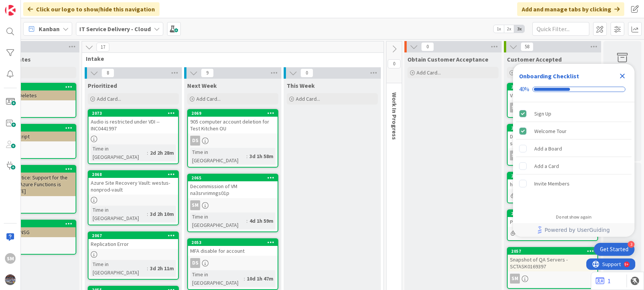  I want to click on div: Do not show again, so click(574, 217).